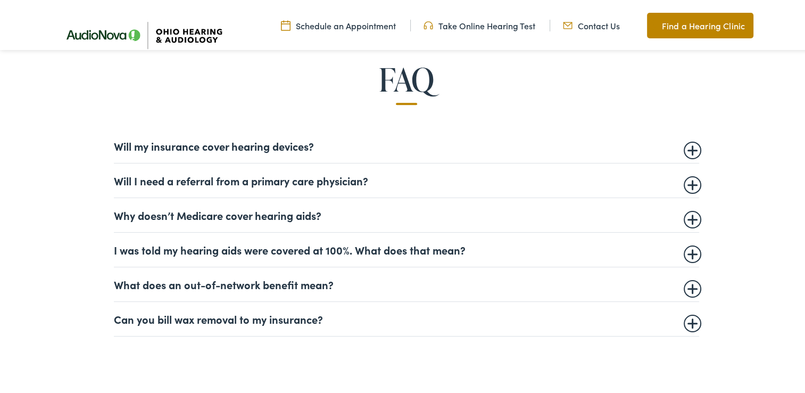 This screenshot has height=393, width=805. Describe the element at coordinates (568, 23) in the screenshot. I see `img: Mail icon representing email contact with Ohio Hearing in Cincinnati, OH` at that location.